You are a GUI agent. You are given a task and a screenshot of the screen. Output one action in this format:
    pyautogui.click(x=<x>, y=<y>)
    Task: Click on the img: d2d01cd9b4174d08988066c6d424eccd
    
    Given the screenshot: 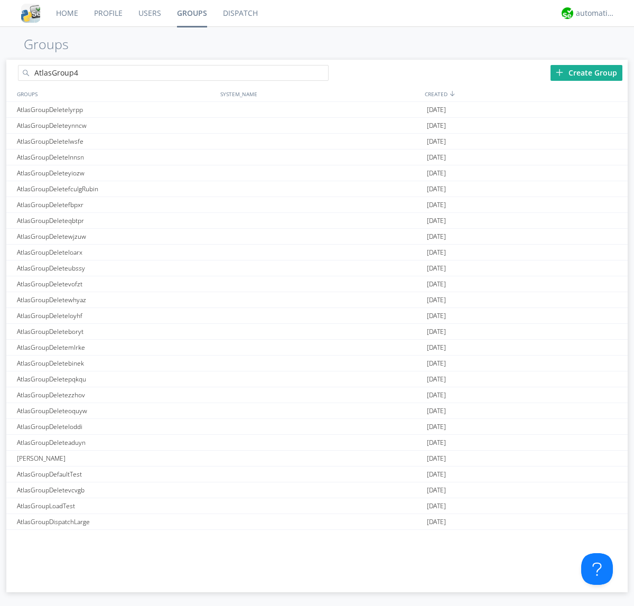 What is the action you would take?
    pyautogui.click(x=568, y=13)
    